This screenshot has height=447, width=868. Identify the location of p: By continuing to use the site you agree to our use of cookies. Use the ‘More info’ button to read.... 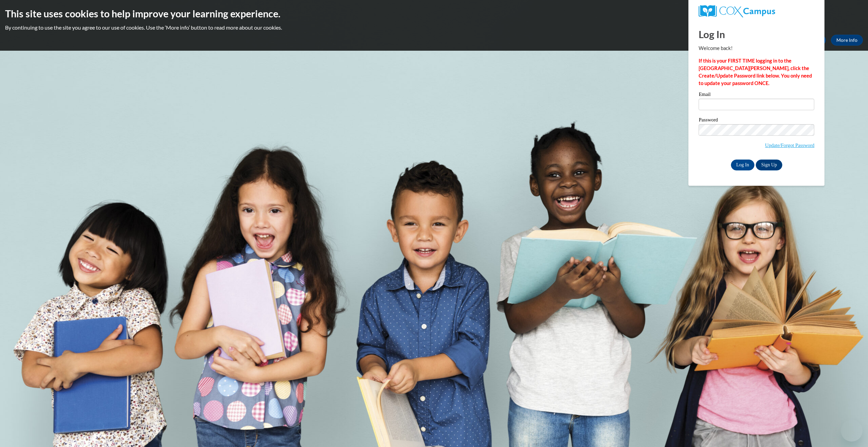
(434, 28).